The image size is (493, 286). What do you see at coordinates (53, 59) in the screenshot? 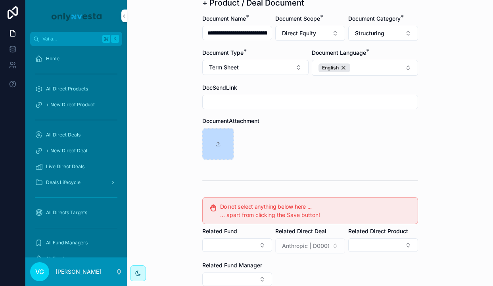
I see `span: Home` at bounding box center [53, 59].